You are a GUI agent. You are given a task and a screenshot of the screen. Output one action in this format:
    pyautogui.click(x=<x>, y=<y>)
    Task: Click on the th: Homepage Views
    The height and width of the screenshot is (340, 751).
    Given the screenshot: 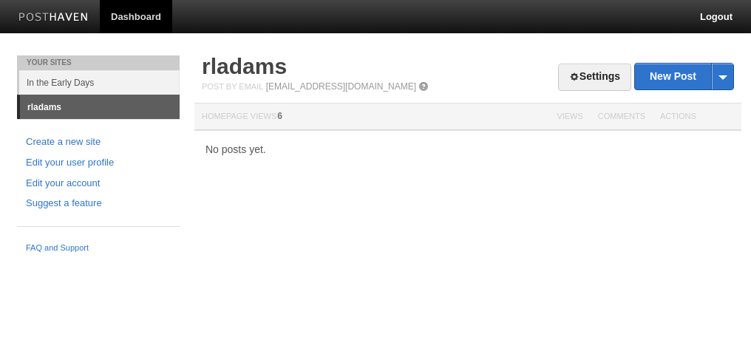 What is the action you would take?
    pyautogui.click(x=372, y=117)
    